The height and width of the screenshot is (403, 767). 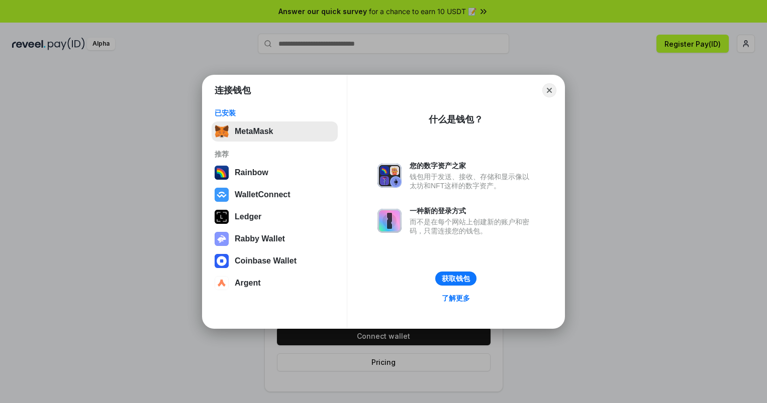 What do you see at coordinates (274, 283) in the screenshot?
I see `button: Argent` at bounding box center [274, 283].